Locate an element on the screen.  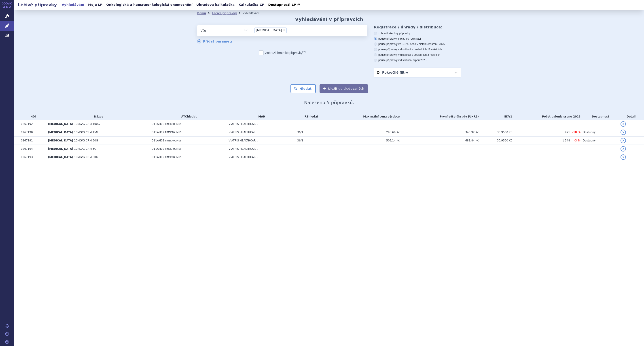
a: Onkologická a hematoonkologická onemocnění is located at coordinates (150, 5).